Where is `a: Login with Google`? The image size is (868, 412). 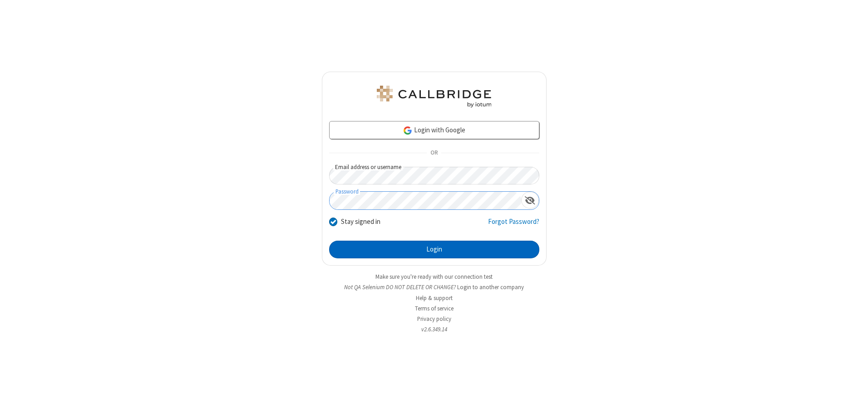
a: Login with Google is located at coordinates (434, 130).